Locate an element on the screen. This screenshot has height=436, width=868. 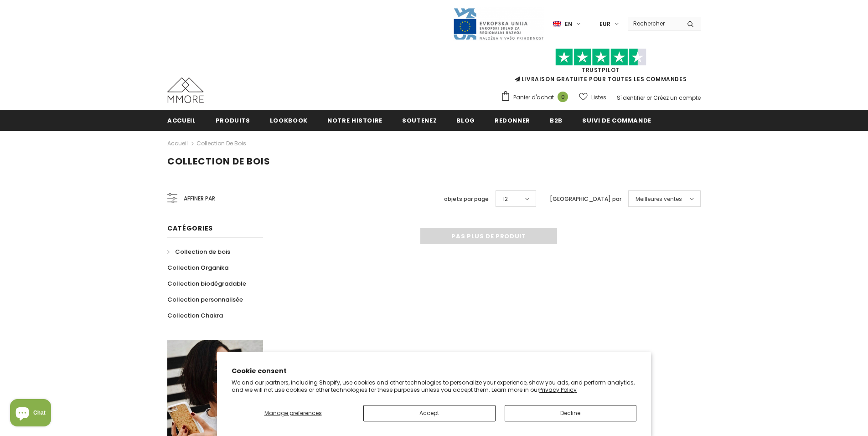
button: Manage preferences is located at coordinates (292, 413).